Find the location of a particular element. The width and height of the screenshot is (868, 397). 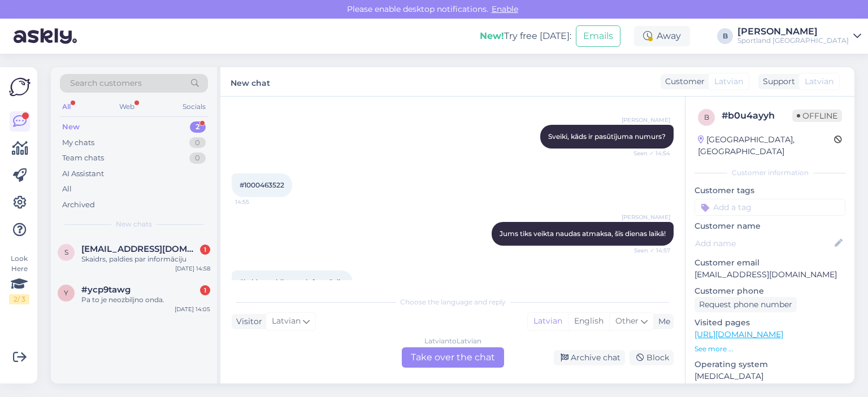

div: 2 is located at coordinates (198, 127).